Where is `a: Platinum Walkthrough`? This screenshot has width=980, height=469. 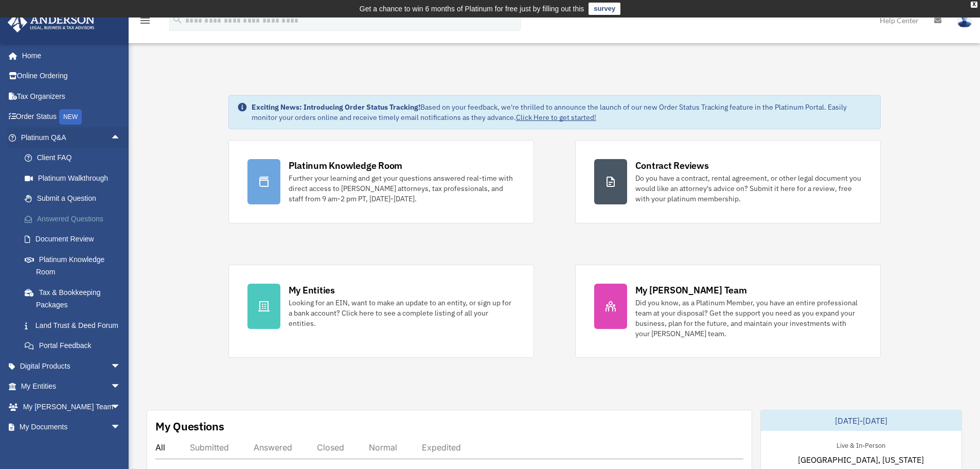 a: Platinum Walkthrough is located at coordinates (75, 178).